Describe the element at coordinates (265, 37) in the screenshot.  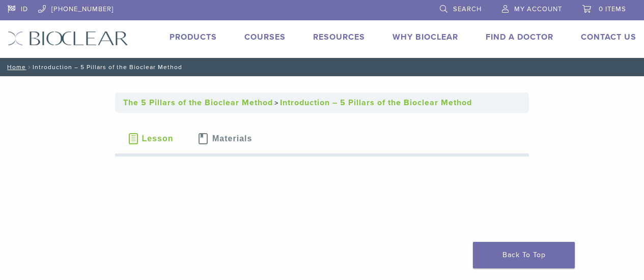
I see `a: Courses` at that location.